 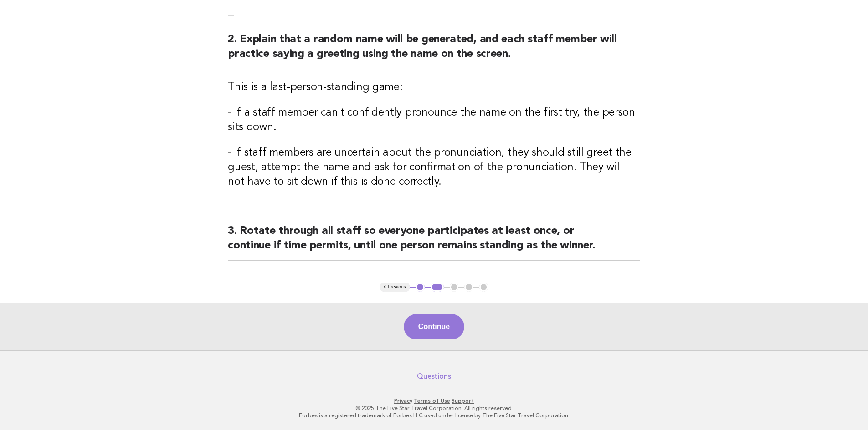 I want to click on p: © 2025 The Five Star Travel Corporation. All rights reserved., so click(x=434, y=408).